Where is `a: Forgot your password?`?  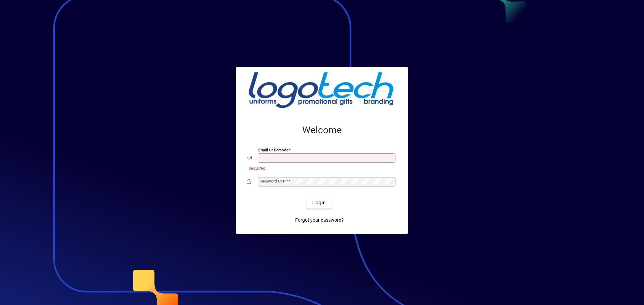 a: Forgot your password? is located at coordinates (319, 220).